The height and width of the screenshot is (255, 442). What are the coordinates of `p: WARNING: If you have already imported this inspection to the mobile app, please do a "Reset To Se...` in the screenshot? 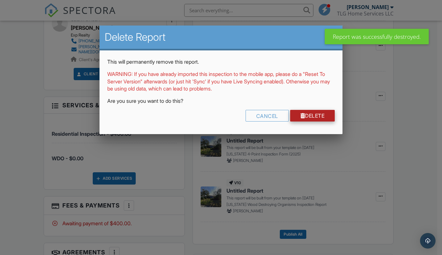 It's located at (221, 81).